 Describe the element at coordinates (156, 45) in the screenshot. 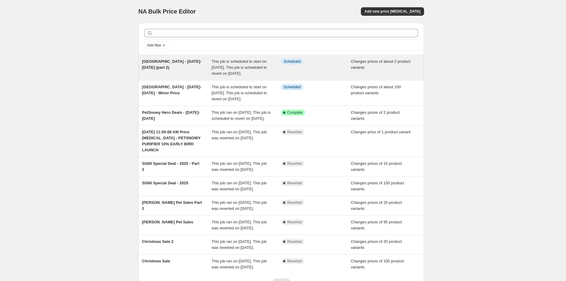

I see `button: Add filter` at that location.